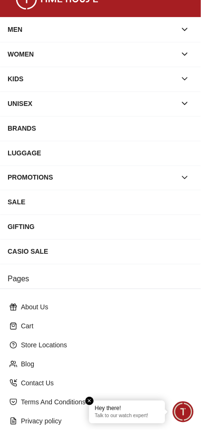  Describe the element at coordinates (104, 307) in the screenshot. I see `p: About Us` at that location.